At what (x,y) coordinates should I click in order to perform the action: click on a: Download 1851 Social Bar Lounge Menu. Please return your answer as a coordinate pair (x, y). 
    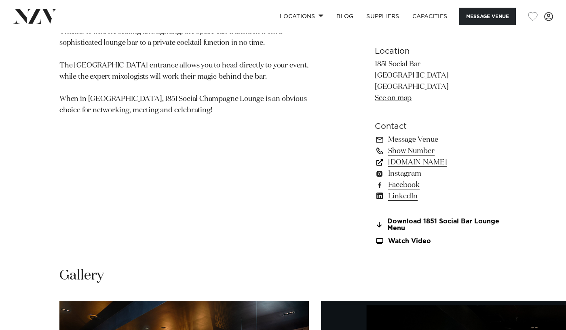
    Looking at the image, I should click on (441, 225).